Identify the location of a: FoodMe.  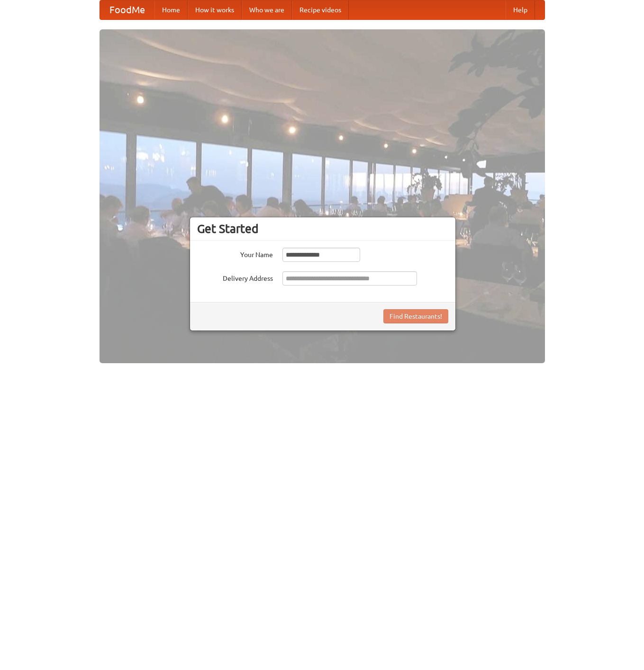
(127, 10).